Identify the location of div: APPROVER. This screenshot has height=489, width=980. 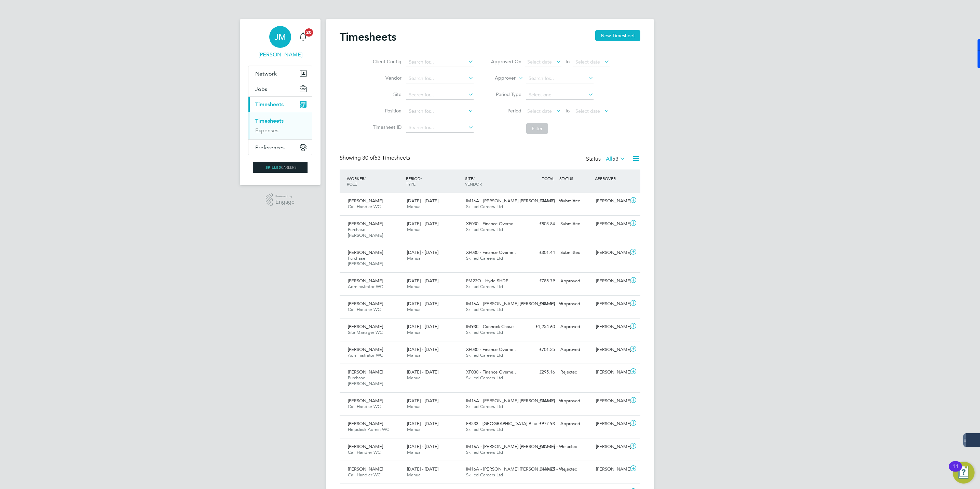
(611, 178).